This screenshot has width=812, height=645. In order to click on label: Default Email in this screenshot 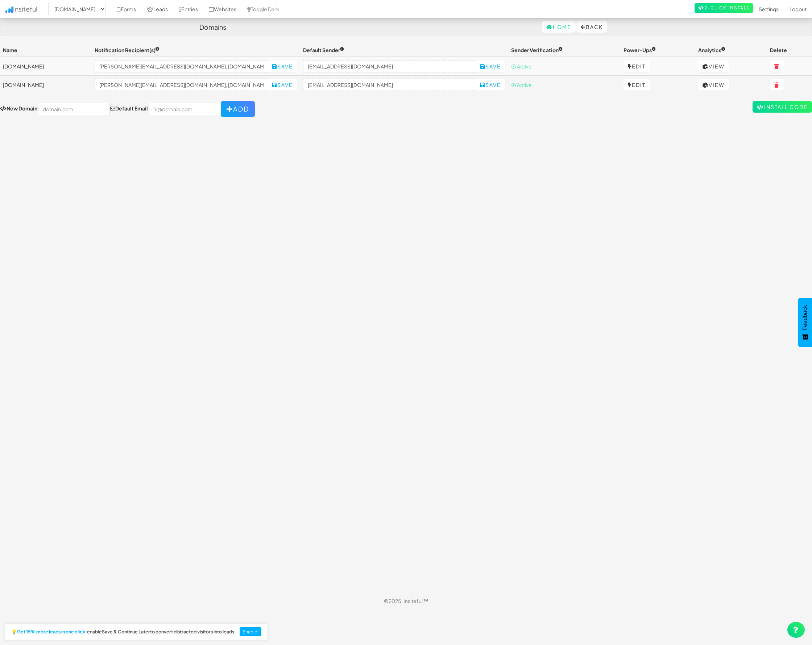, I will do `click(129, 108)`.